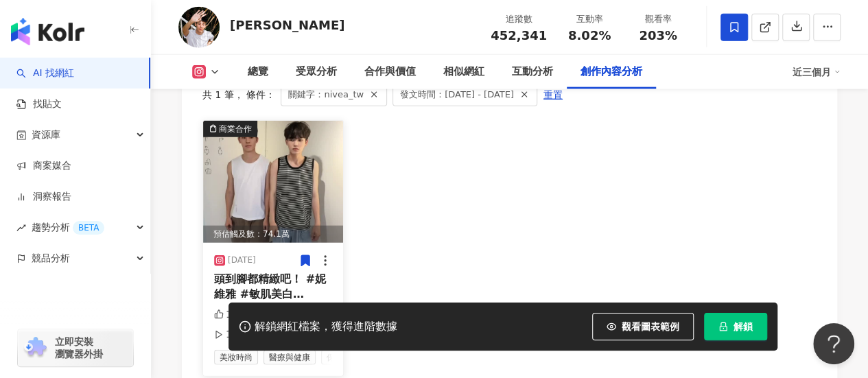 The image size is (868, 378). Describe the element at coordinates (817, 72) in the screenshot. I see `div: 近三個月` at that location.